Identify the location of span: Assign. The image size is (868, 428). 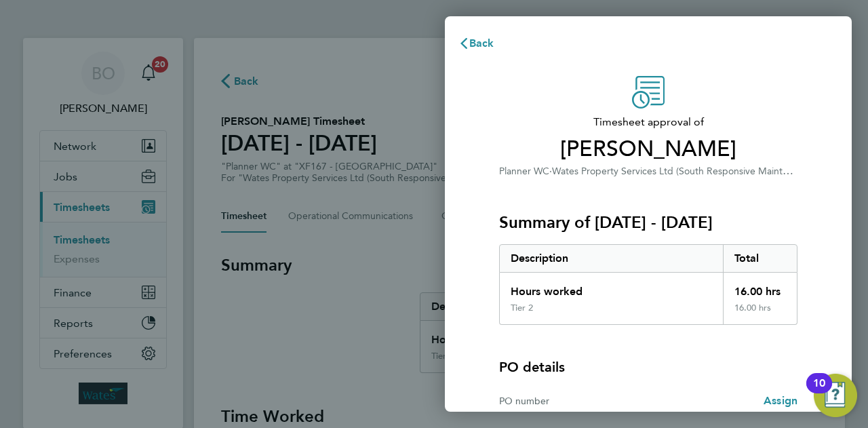
(781, 400).